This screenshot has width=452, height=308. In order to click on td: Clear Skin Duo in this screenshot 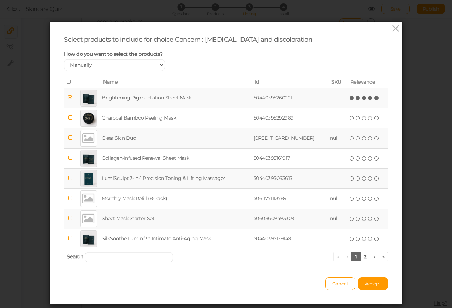, I will do `click(176, 138)`.